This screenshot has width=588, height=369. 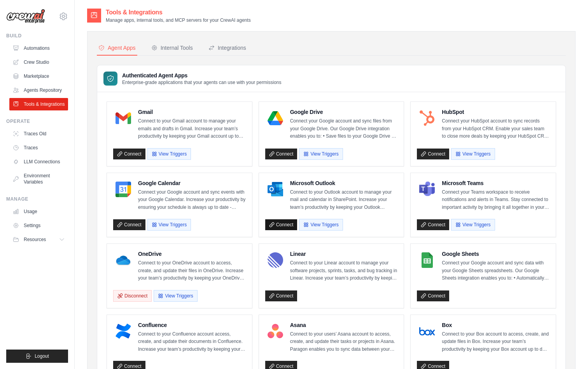 I want to click on div: Integrations, so click(x=227, y=48).